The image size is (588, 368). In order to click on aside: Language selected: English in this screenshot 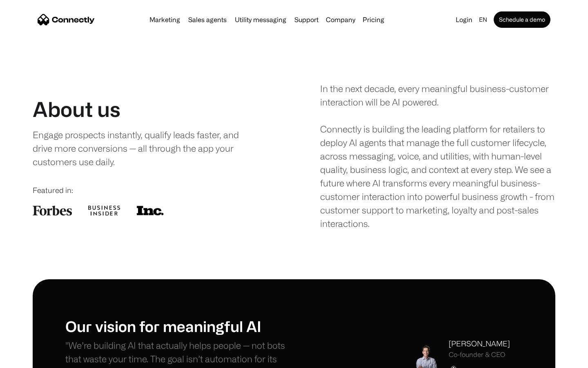, I will do `click(29, 359)`.